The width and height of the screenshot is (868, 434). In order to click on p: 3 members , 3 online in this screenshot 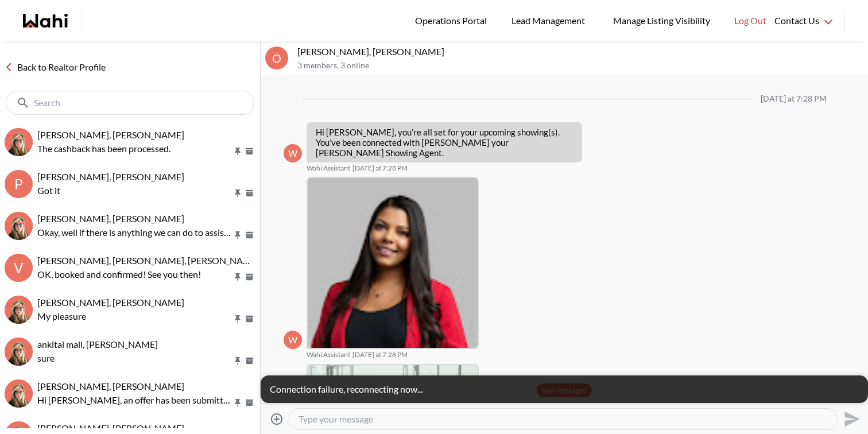, I will do `click(581, 65)`.